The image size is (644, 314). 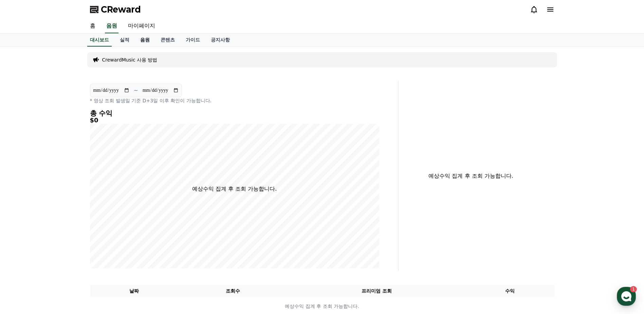 I want to click on th: 수익, so click(x=510, y=290).